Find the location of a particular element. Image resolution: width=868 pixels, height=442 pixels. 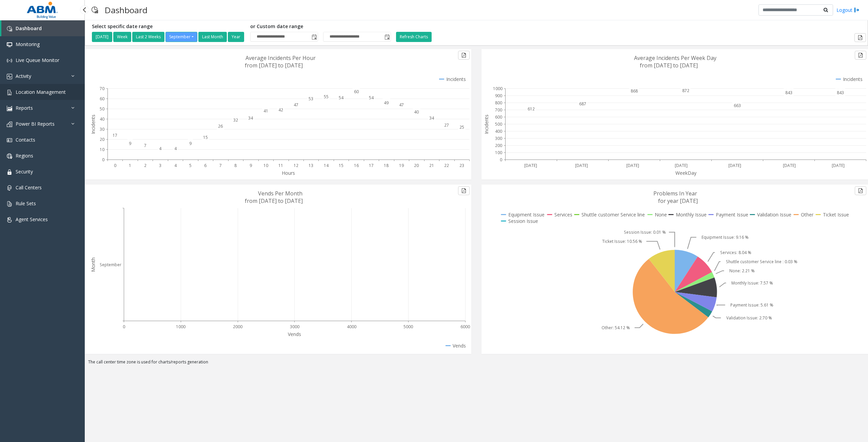

text: 400 is located at coordinates (499, 131).